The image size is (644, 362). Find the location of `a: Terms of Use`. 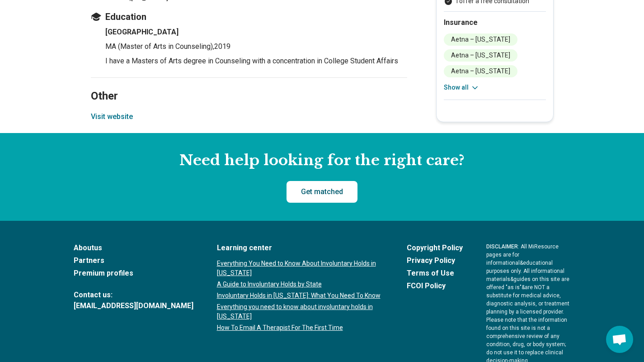

a: Terms of Use is located at coordinates (435, 273).